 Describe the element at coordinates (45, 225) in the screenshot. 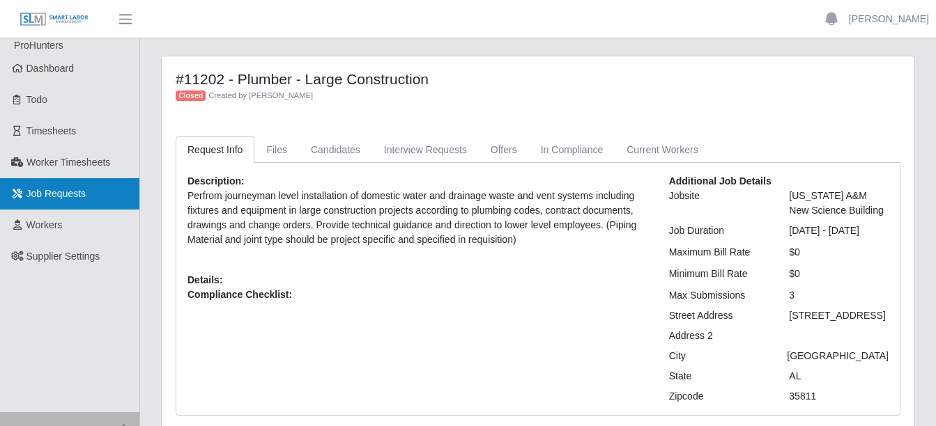

I see `span: Workers` at that location.